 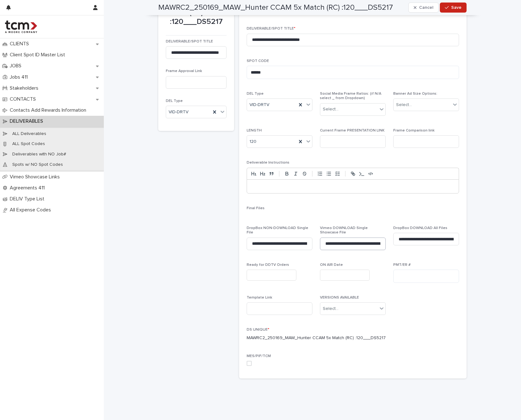 I want to click on span: PMT/ER #, so click(x=402, y=265).